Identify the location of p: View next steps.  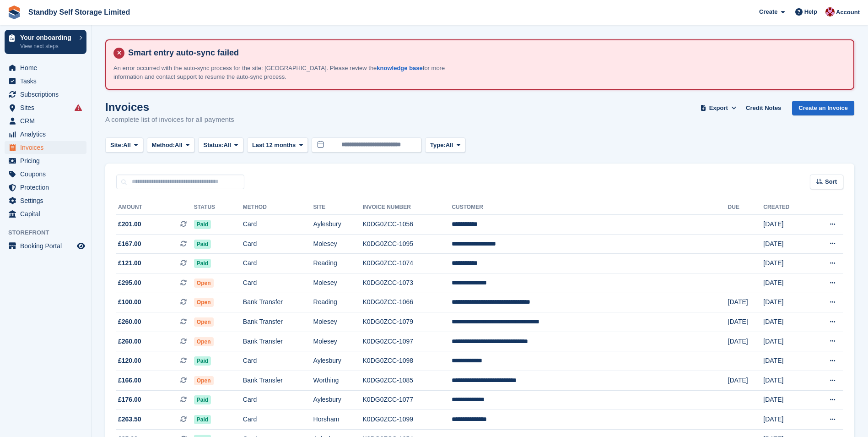
(47, 46).